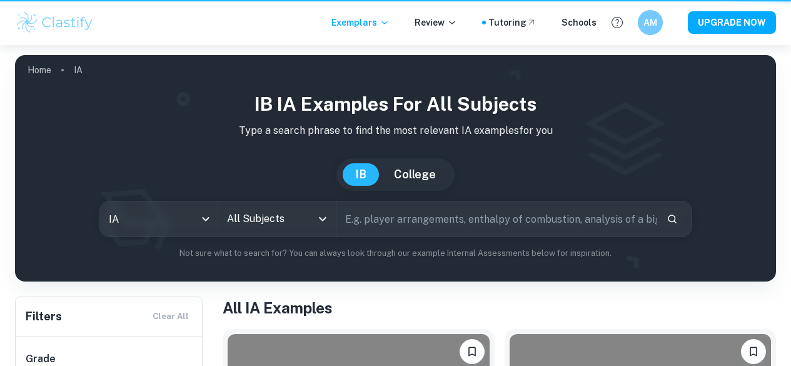  I want to click on img: Clastify logo, so click(54, 23).